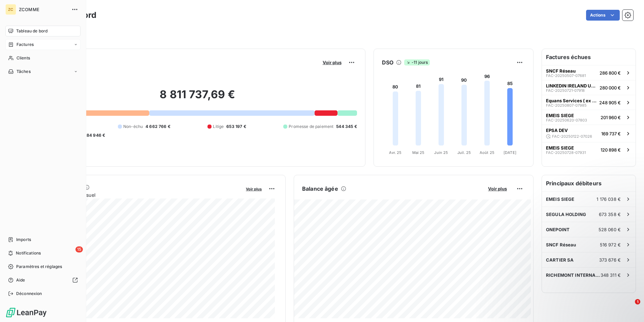 This screenshot has width=644, height=322. Describe the element at coordinates (565, 90) in the screenshot. I see `span: FAC-20250721-07918` at that location.